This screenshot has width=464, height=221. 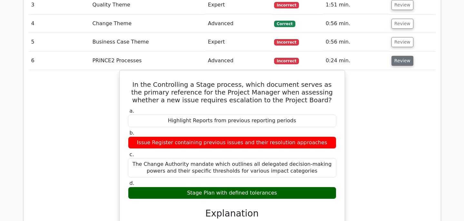 I want to click on h3: Explanation, so click(x=232, y=213).